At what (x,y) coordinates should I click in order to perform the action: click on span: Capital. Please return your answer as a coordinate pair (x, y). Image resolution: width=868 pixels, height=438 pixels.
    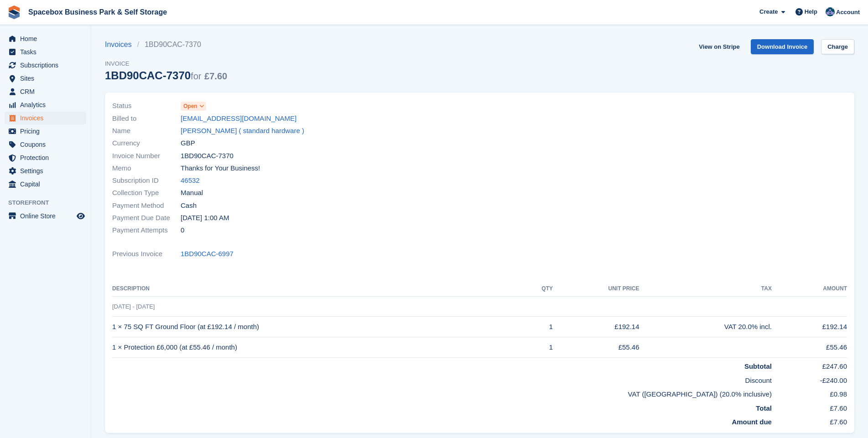
    Looking at the image, I should click on (47, 184).